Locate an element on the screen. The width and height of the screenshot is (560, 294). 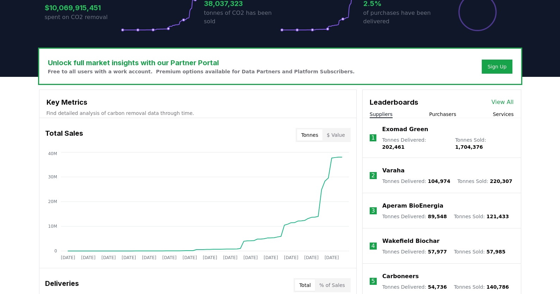
button: $ Value is located at coordinates (336, 135).